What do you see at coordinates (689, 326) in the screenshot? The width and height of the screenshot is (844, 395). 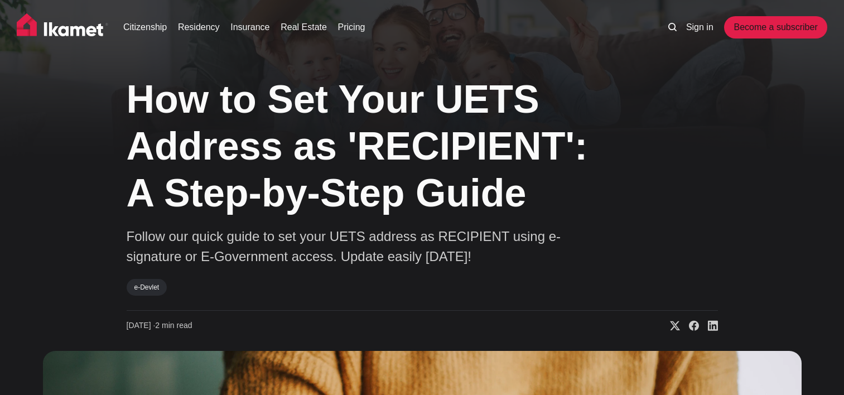 I see `a: Share on Facebook` at bounding box center [689, 326].